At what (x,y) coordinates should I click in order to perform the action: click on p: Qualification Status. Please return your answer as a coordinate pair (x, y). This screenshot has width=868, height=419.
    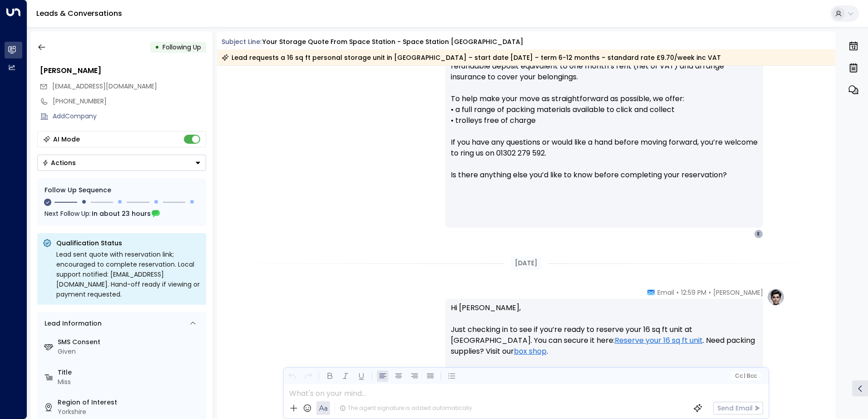
    Looking at the image, I should click on (129, 243).